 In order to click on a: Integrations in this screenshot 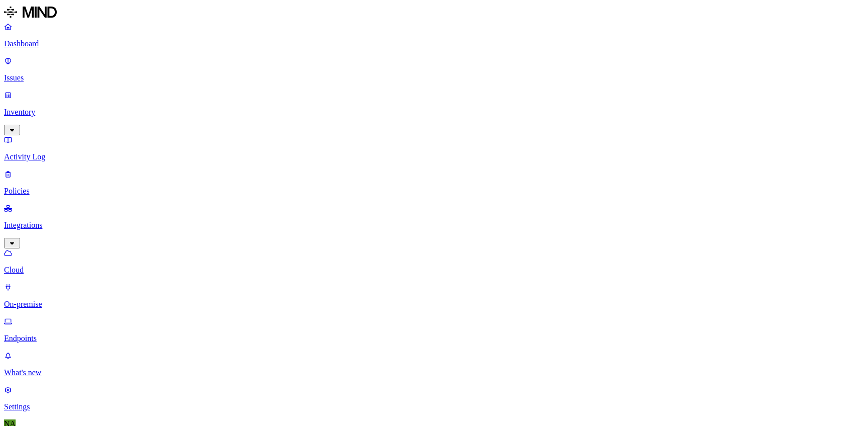, I will do `click(434, 225)`.